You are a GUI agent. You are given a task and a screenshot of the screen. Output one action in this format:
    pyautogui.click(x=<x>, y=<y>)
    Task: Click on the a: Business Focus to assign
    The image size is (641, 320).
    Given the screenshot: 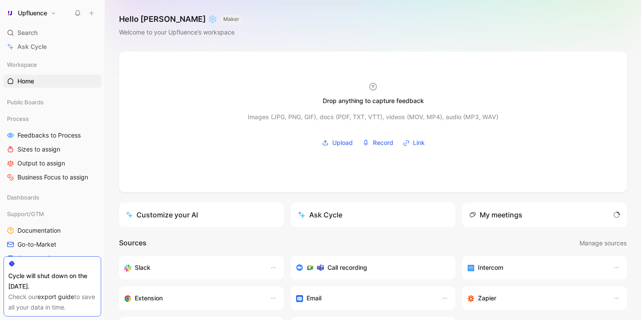 What is the action you would take?
    pyautogui.click(x=52, y=177)
    